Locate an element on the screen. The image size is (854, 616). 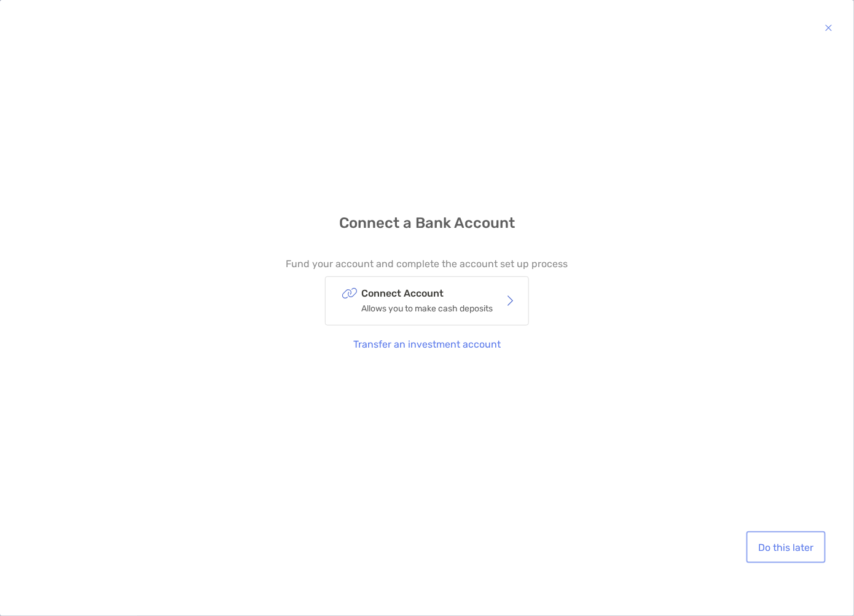
p: Fund your account and complete the account set up process is located at coordinates (427, 263).